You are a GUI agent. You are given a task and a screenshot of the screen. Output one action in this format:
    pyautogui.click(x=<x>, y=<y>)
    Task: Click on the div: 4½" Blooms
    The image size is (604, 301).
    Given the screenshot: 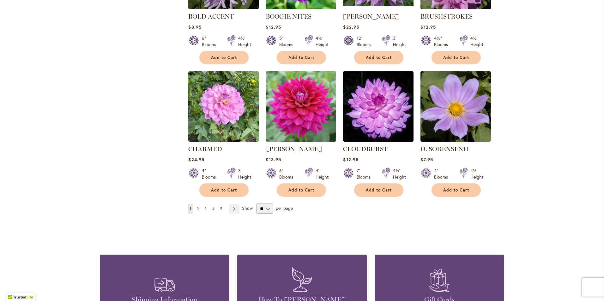 What is the action you would take?
    pyautogui.click(x=443, y=41)
    